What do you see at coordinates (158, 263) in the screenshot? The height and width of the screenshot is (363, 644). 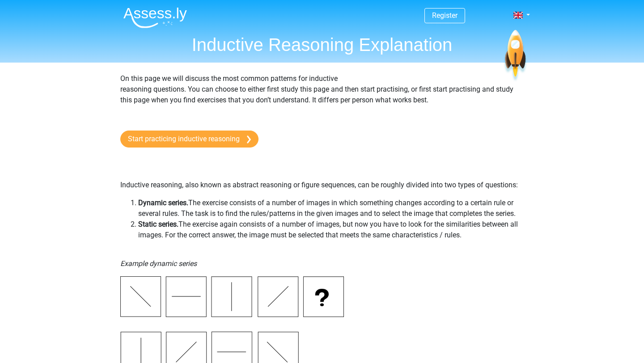 I see `i: Example dynamic series` at bounding box center [158, 263].